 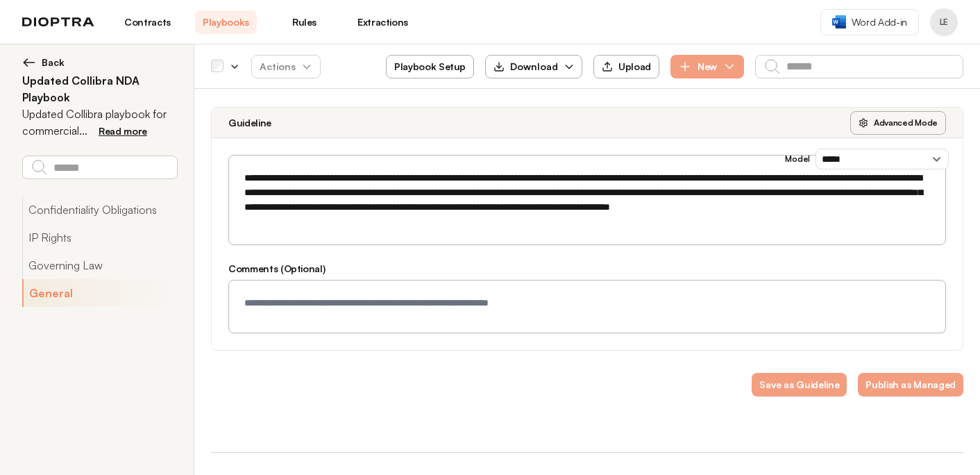 What do you see at coordinates (148, 22) in the screenshot?
I see `a: Contracts` at bounding box center [148, 22].